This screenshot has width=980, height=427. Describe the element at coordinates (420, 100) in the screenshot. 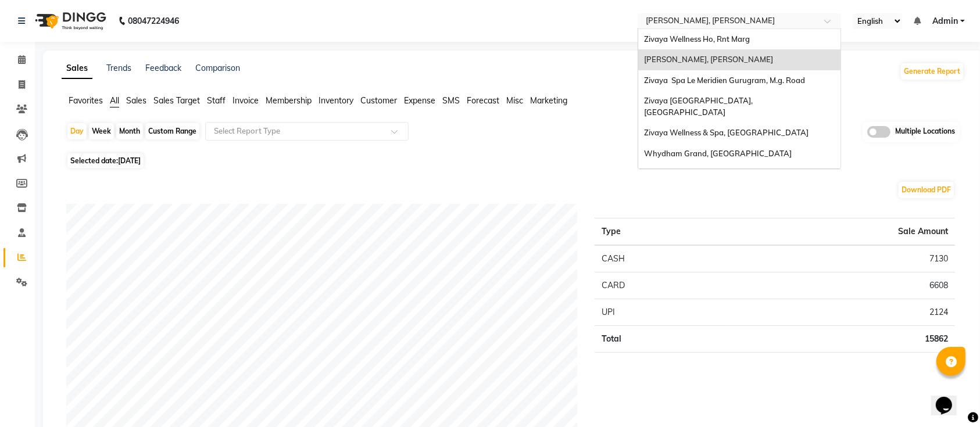

I see `span: Expense` at that location.